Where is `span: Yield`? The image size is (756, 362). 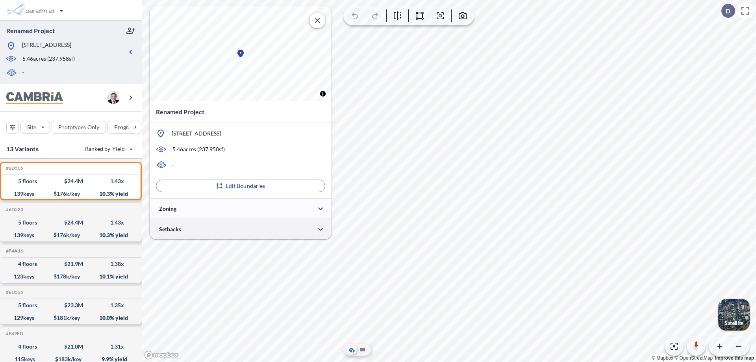
span: Yield is located at coordinates (119, 149).